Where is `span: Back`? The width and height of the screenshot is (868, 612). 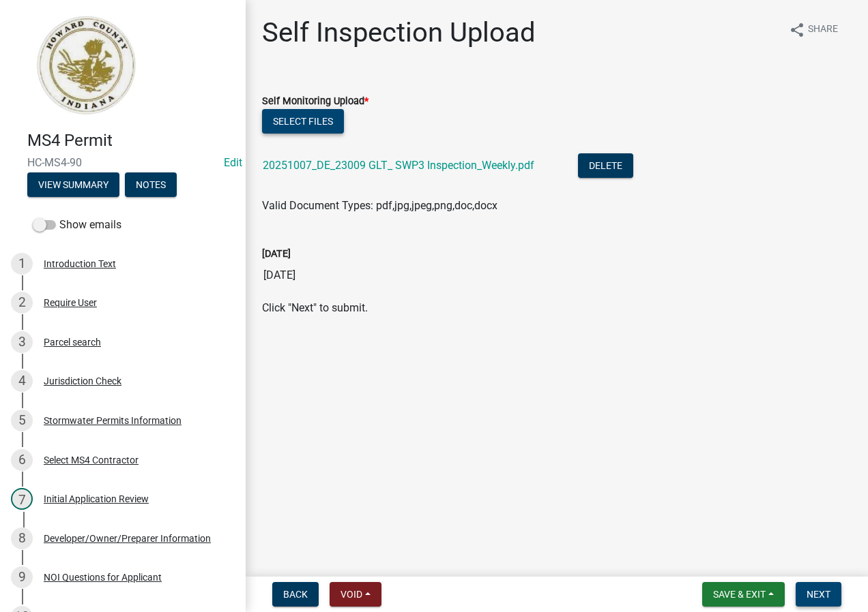 span: Back is located at coordinates (295, 595).